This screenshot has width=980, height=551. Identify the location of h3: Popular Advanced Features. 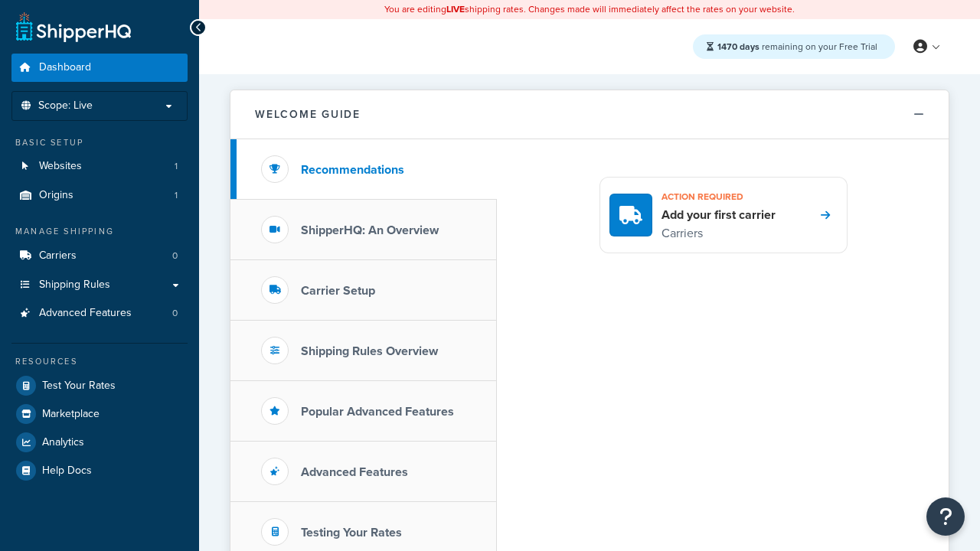
(378, 411).